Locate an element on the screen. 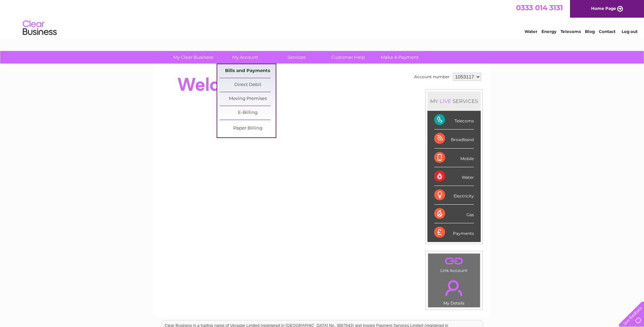  td: Link Account is located at coordinates (454, 264).